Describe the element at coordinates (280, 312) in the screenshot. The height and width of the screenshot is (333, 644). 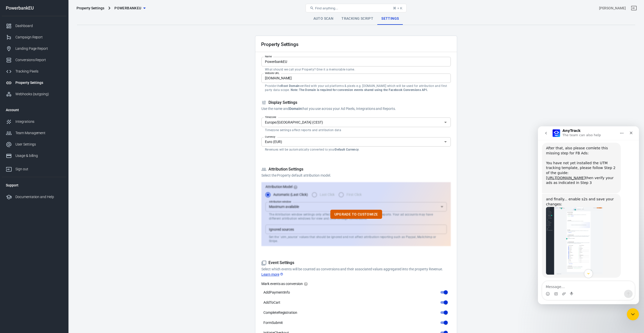
I see `span: CompleteRegistration` at that location.